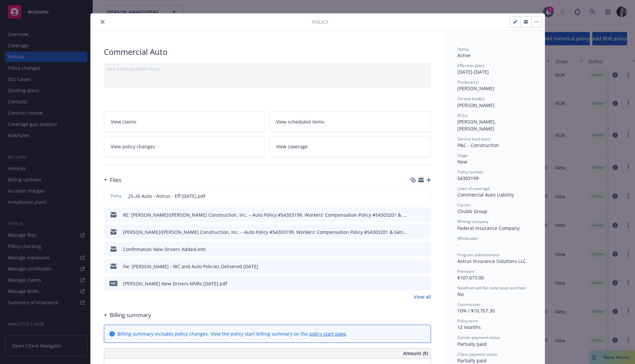 This screenshot has width=635, height=364. What do you see at coordinates (130, 315) in the screenshot?
I see `h3: Billing summary` at bounding box center [130, 315].